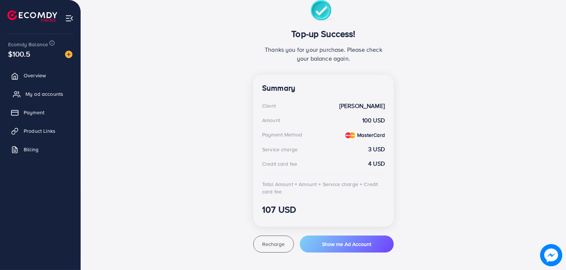  I want to click on div: Client, so click(269, 106).